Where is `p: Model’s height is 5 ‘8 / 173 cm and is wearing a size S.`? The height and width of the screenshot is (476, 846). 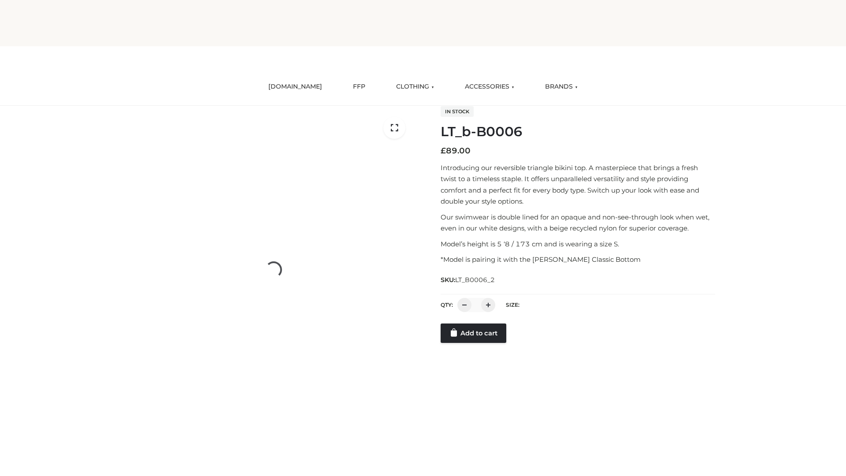 p: Model’s height is 5 ‘8 / 173 cm and is wearing a size S. is located at coordinates (577, 244).